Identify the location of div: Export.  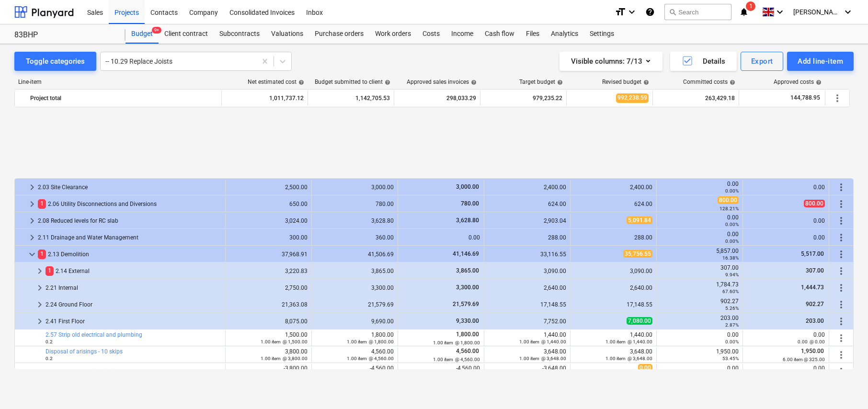
(762, 61).